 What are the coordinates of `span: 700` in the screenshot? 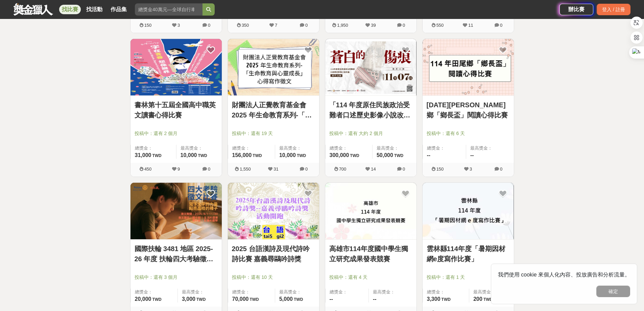 It's located at (343, 169).